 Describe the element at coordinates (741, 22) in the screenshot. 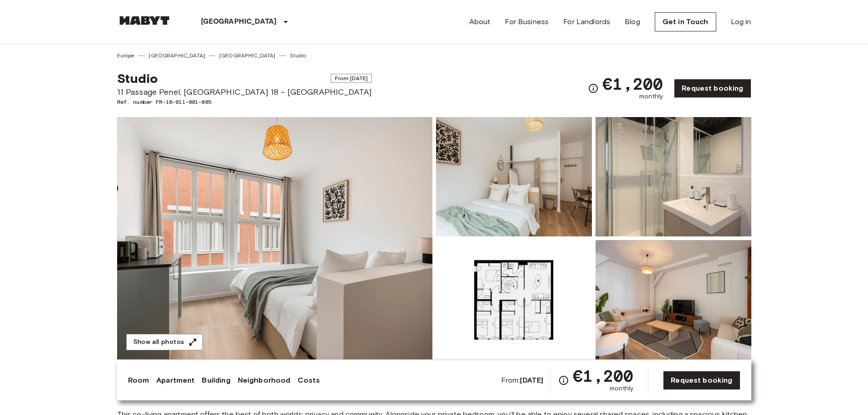

I see `a: Log in` at that location.